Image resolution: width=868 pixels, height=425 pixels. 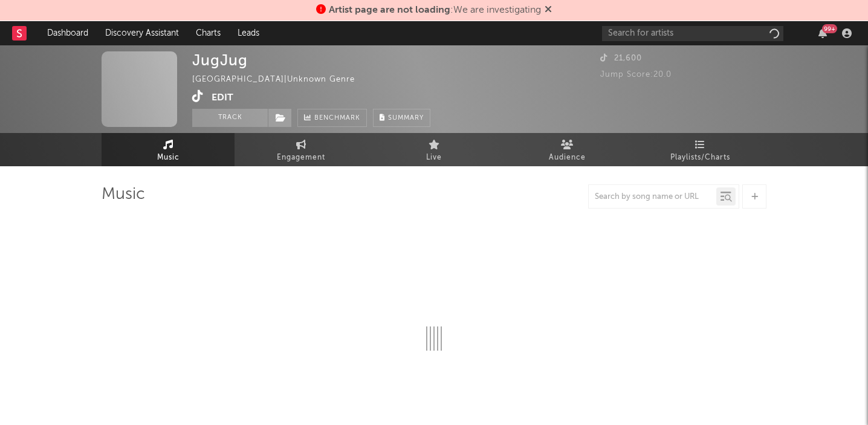 What do you see at coordinates (434, 11) in the screenshot?
I see `span: : We are investigating` at bounding box center [434, 11].